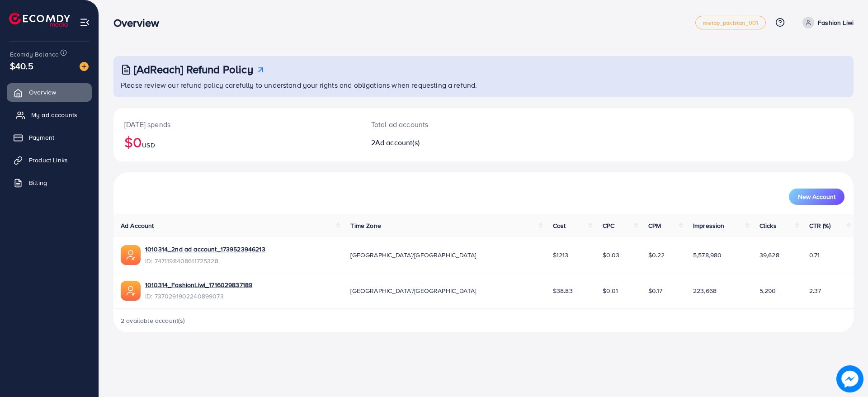 The image size is (868, 397). Describe the element at coordinates (815, 255) in the screenshot. I see `span: 0.71` at that location.